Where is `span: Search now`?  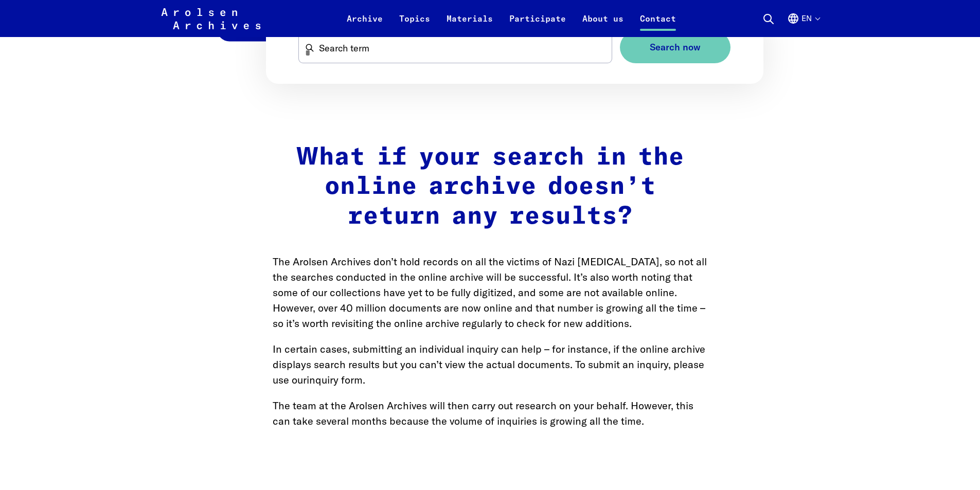 span: Search now is located at coordinates (675, 47).